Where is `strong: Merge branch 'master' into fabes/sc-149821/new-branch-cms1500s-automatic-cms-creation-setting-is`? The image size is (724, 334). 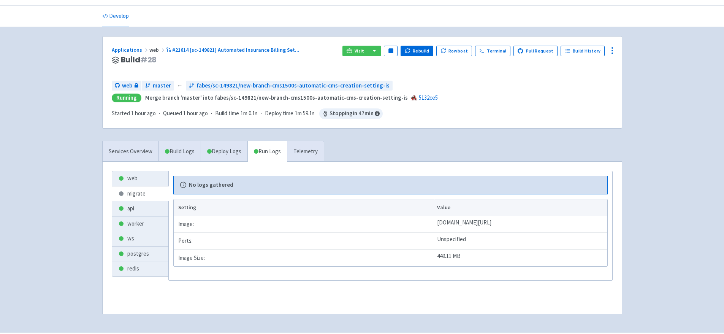 strong: Merge branch 'master' into fabes/sc-149821/new-branch-cms1500s-automatic-cms-creation-setting-is is located at coordinates (276, 97).